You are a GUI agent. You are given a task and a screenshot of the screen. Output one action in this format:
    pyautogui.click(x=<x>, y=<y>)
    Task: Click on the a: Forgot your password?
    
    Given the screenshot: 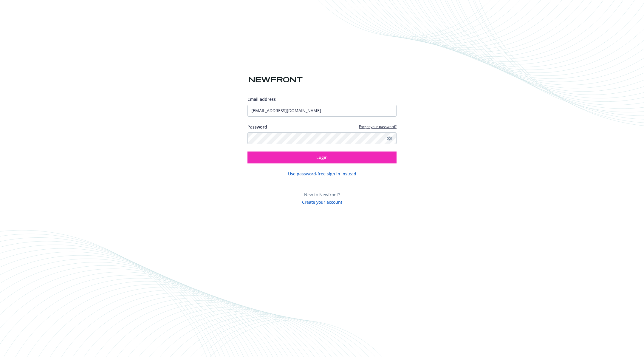 What is the action you would take?
    pyautogui.click(x=378, y=127)
    